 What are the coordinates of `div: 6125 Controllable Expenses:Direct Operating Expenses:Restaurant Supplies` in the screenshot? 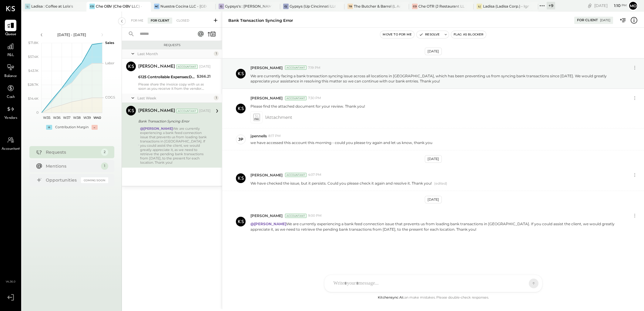 It's located at (167, 77).